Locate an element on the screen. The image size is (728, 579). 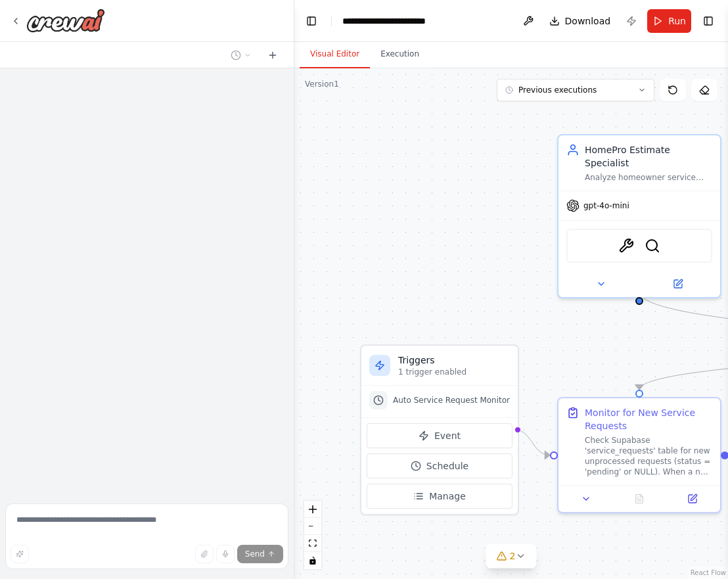
img: OCRTool is located at coordinates (626, 246).